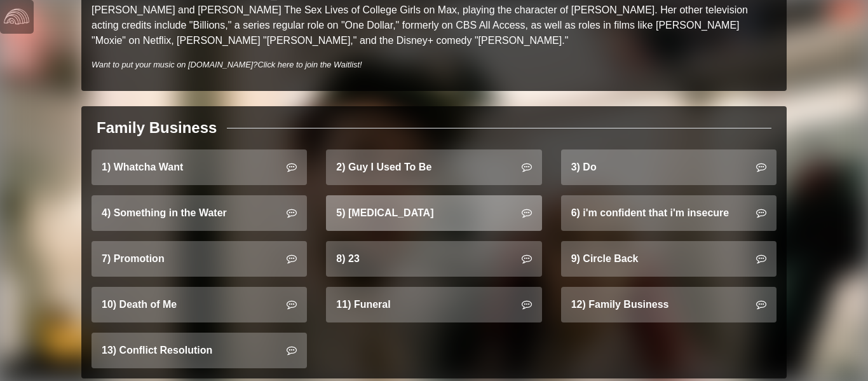 The image size is (868, 381). What do you see at coordinates (433, 167) in the screenshot?
I see `a: 2) Guy I Used To Be` at bounding box center [433, 167].